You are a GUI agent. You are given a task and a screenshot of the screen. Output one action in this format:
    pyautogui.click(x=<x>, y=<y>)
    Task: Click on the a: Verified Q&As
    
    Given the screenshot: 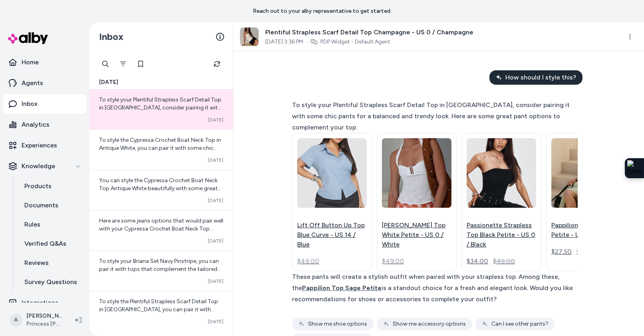 What is the action you would take?
    pyautogui.click(x=51, y=244)
    